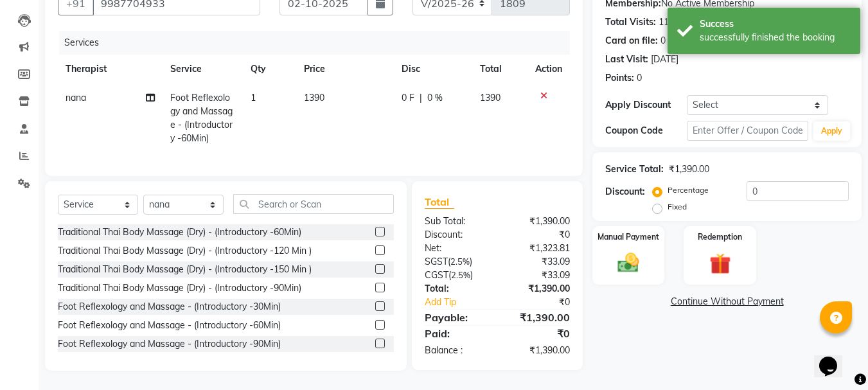 The image size is (868, 390). Describe the element at coordinates (433, 69) in the screenshot. I see `th: Disc` at that location.